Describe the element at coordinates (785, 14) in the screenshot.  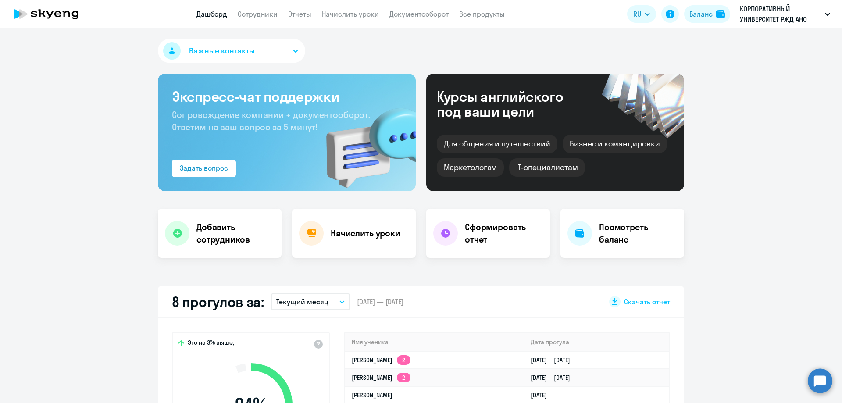
I see `button: КОРПОРАТИВНЫЙ УНИВЕРСИТЕТ РЖД АНО ДПО, RZD (РЖД)/ Российские железные дороги ООО_ KAM` at that location.